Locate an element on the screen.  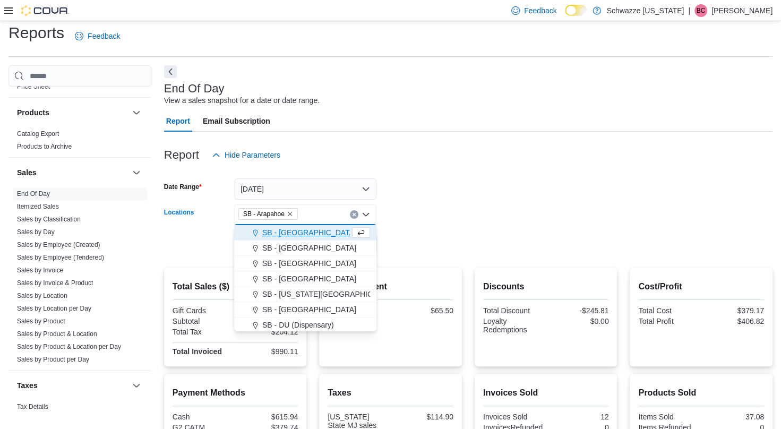
h2: Products Sold is located at coordinates (701, 393).